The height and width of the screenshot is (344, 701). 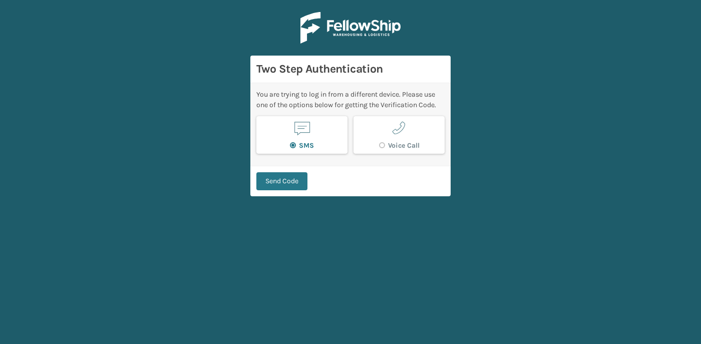 I want to click on div: You are trying to log in from a different device. Please use one of the options below for getting..., so click(x=351, y=100).